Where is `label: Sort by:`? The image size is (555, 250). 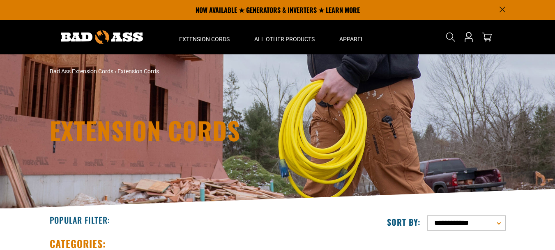
label: Sort by: is located at coordinates (404, 222).